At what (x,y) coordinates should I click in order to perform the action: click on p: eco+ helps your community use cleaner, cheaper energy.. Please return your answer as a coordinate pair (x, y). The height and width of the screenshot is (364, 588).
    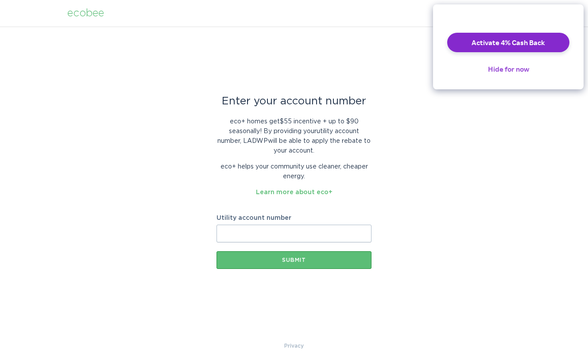
    Looking at the image, I should click on (294, 172).